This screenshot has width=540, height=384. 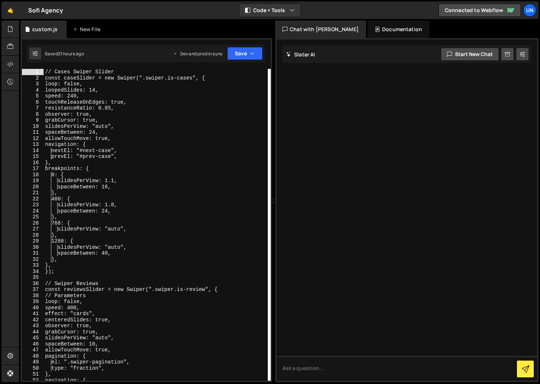 I want to click on div: 18, so click(x=33, y=175).